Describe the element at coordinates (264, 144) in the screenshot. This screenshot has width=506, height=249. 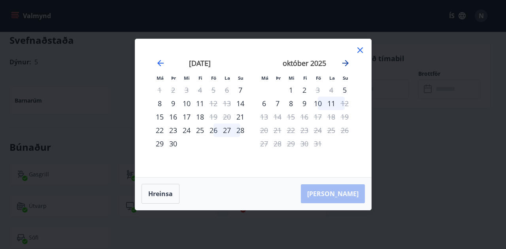
I see `td: Not available. mánudagur, 27. október 2025` at that location.